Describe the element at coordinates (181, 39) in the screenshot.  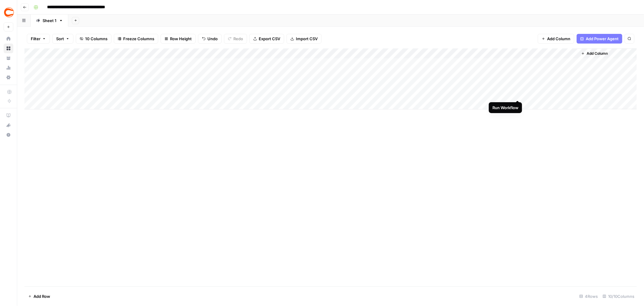
I see `span: Row Height` at that location.